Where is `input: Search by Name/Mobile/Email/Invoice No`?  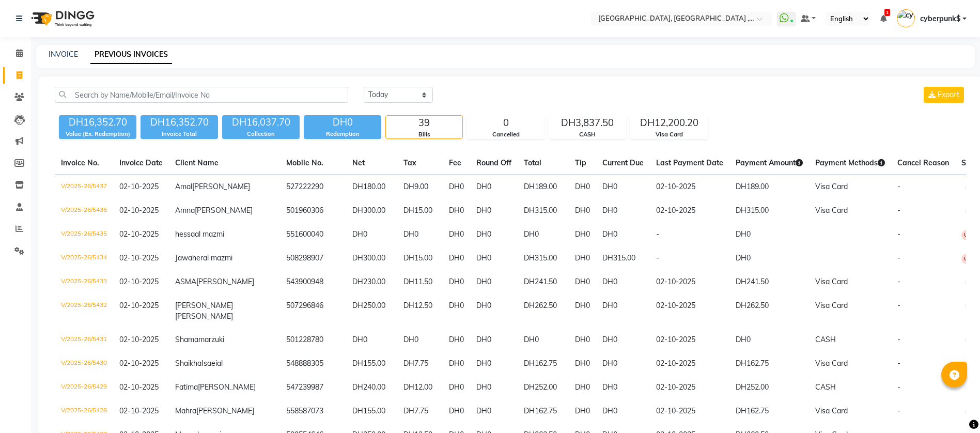
input: Search by Name/Mobile/Email/Invoice No is located at coordinates (202, 95).